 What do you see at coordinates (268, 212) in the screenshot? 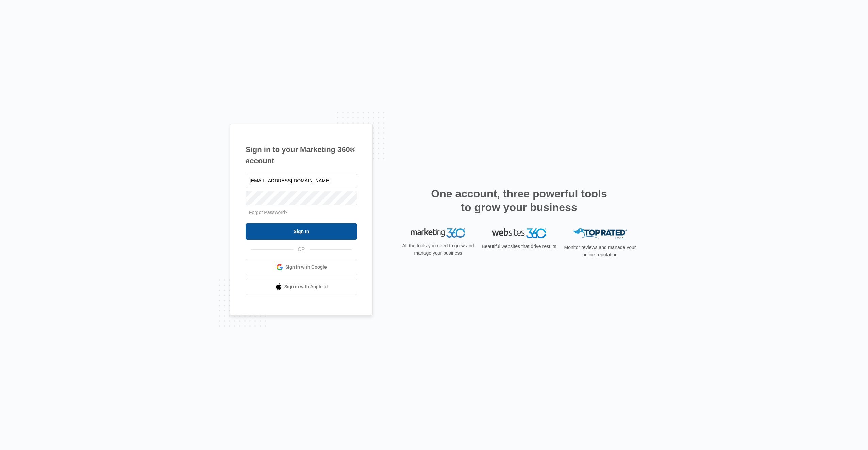
I see `a: Forgot Password?` at bounding box center [268, 212].